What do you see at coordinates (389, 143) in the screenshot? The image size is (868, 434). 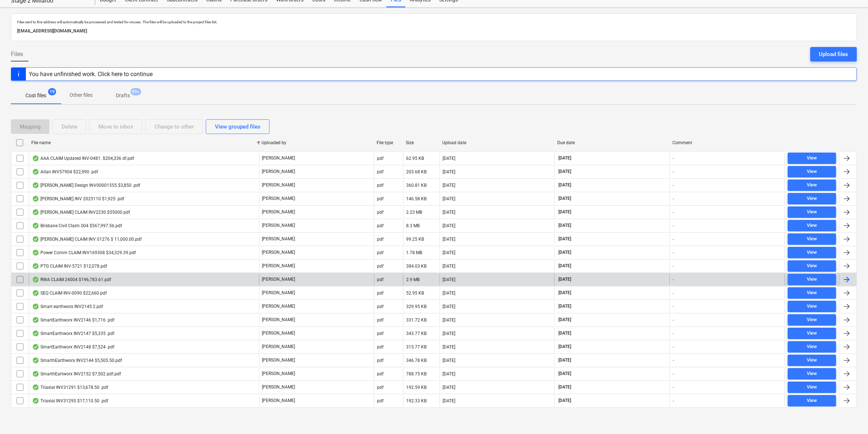 I see `div: File type` at bounding box center [389, 143].